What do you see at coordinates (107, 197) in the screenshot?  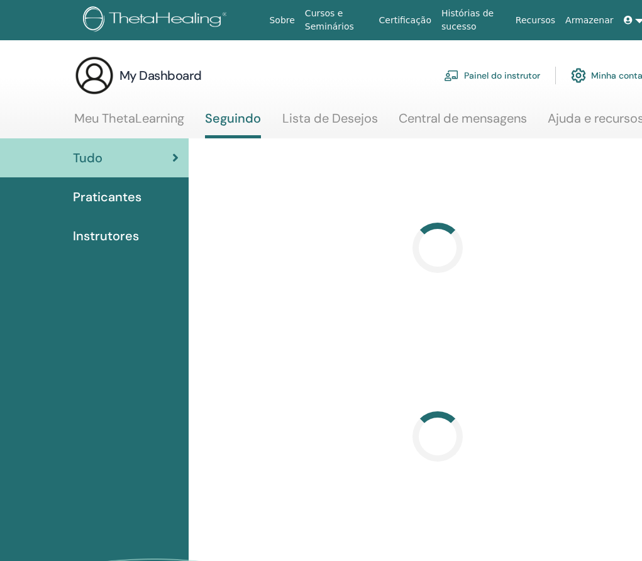 I see `span: Praticantes` at bounding box center [107, 197].